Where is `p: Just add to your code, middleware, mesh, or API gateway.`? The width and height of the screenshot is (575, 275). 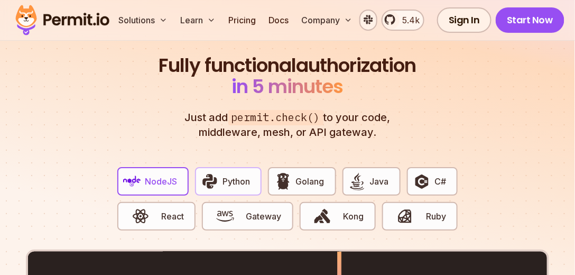 p: Just add to your code, middleware, mesh, or API gateway. is located at coordinates (288, 125).